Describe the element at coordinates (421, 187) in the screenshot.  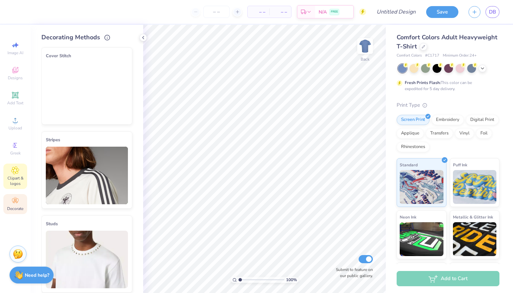
I see `img: Standard` at that location.